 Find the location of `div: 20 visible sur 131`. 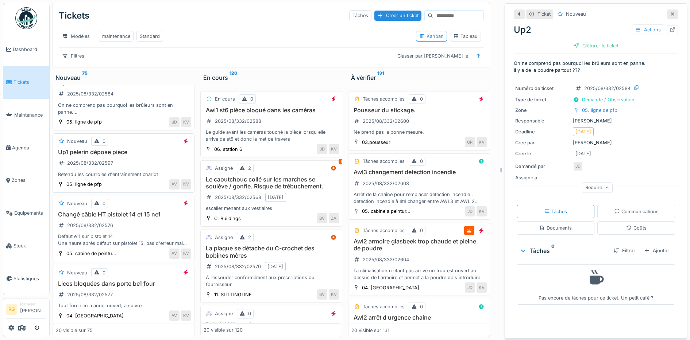

div: 20 visible sur 131 is located at coordinates (370, 331).